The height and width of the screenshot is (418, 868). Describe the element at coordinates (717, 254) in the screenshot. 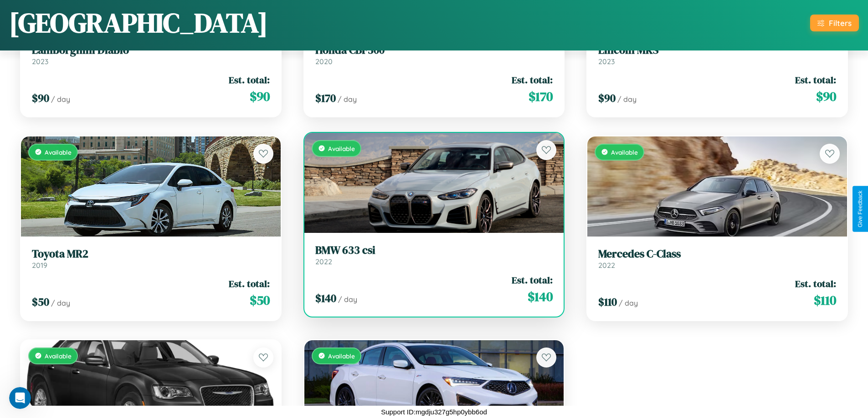

I see `h3: Mercedes C-Class` at that location.